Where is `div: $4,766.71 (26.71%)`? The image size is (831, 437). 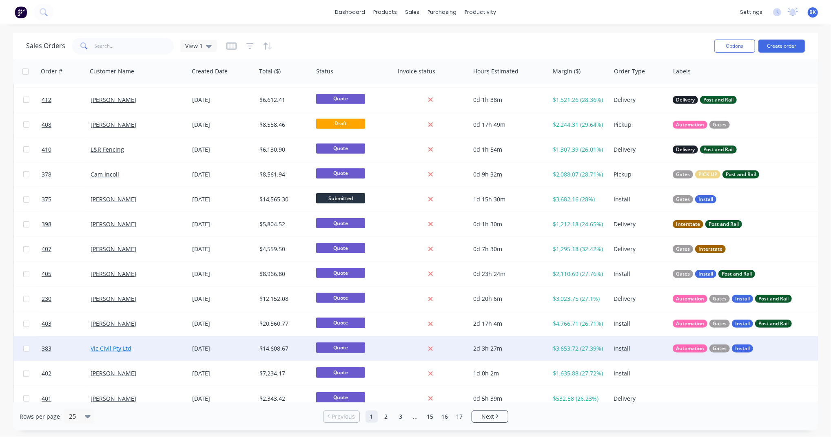 div: $4,766.71 (26.71%) is located at coordinates (578, 324).